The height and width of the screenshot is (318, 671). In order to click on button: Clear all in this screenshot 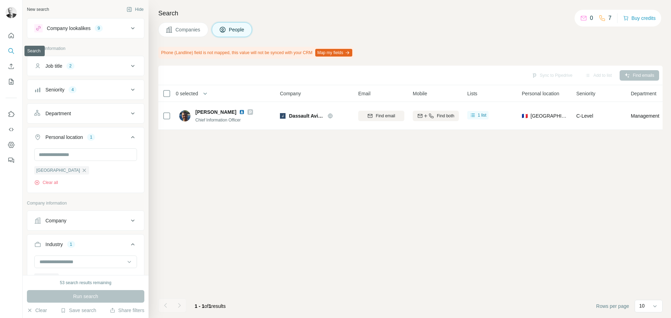, I will do `click(46, 183)`.